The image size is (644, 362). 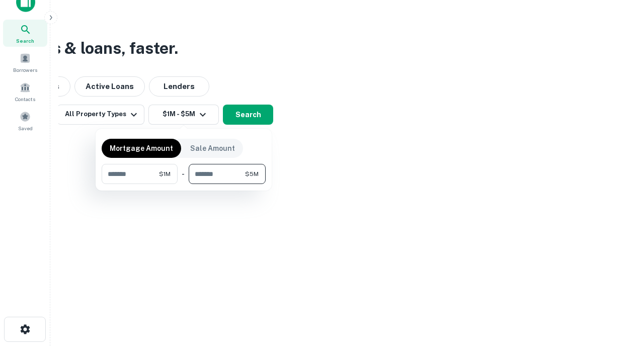 What do you see at coordinates (212, 148) in the screenshot?
I see `p: Sale Amount` at bounding box center [212, 148].